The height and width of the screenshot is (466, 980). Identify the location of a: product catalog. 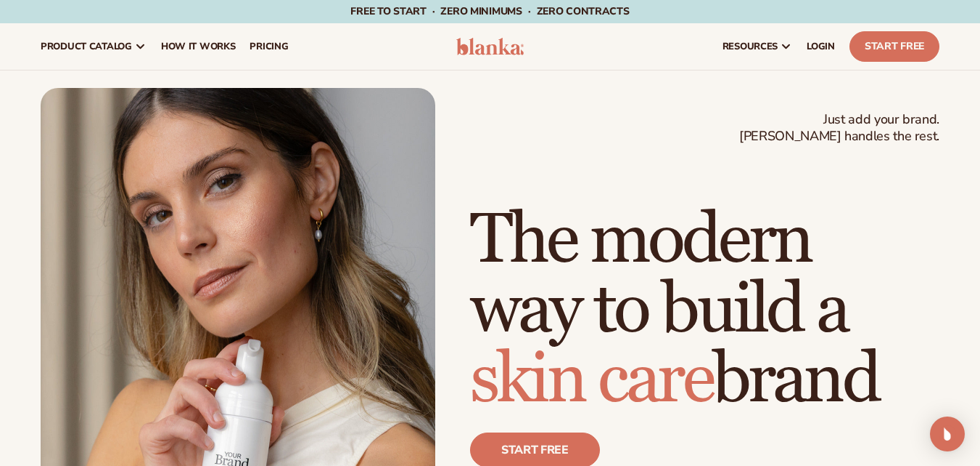
(94, 46).